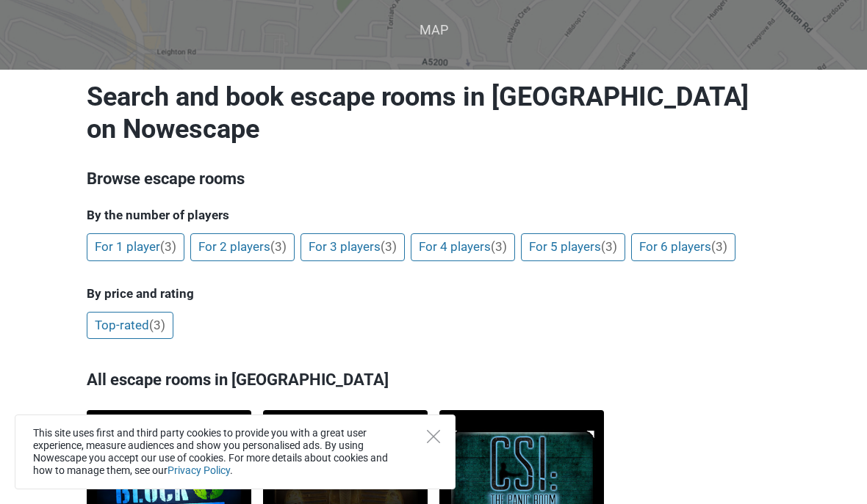  Describe the element at coordinates (463, 247) in the screenshot. I see `a: For 4 players(3)` at that location.